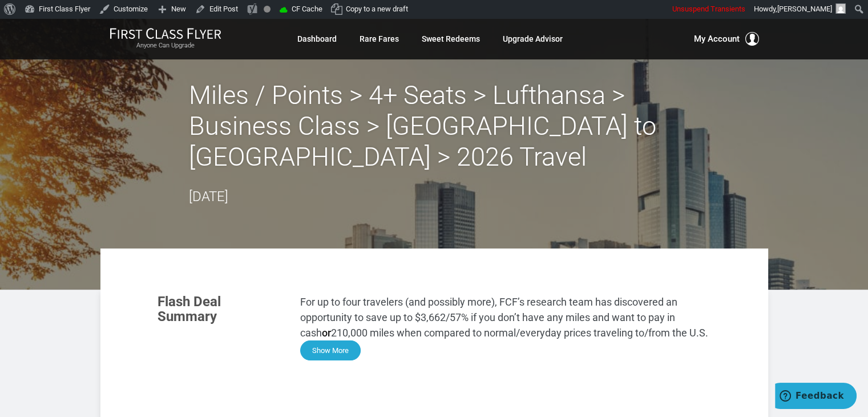 This screenshot has width=868, height=417. I want to click on a: Upgrade Advisor, so click(532, 39).